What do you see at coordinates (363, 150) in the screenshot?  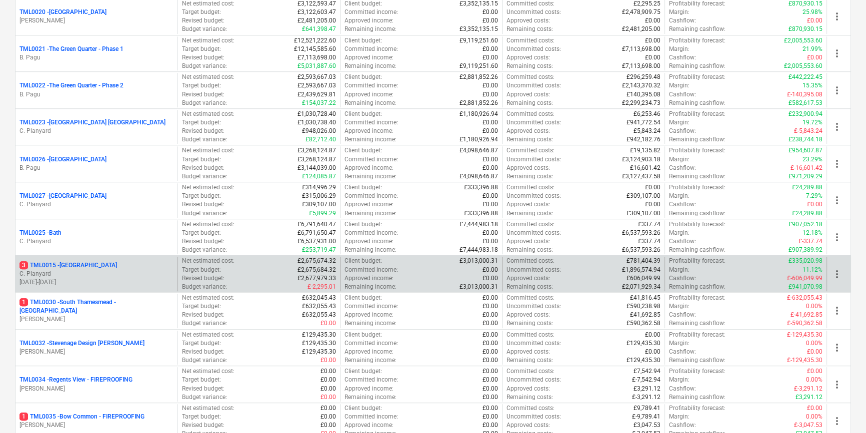 I see `p: Client budget :` at bounding box center [363, 150].